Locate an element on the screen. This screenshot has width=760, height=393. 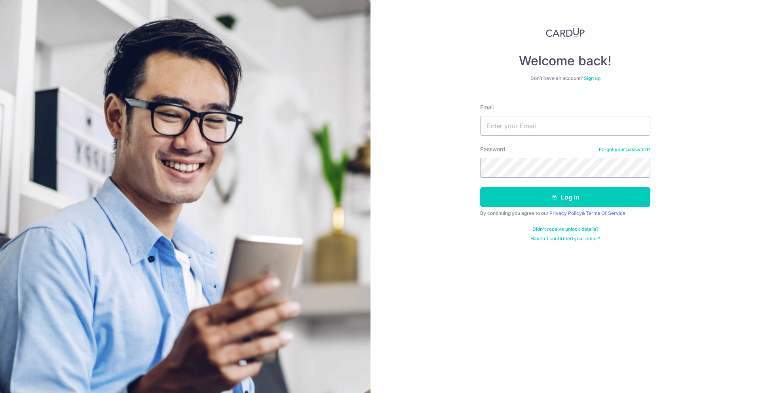
img: CardUp Logo is located at coordinates (565, 32).